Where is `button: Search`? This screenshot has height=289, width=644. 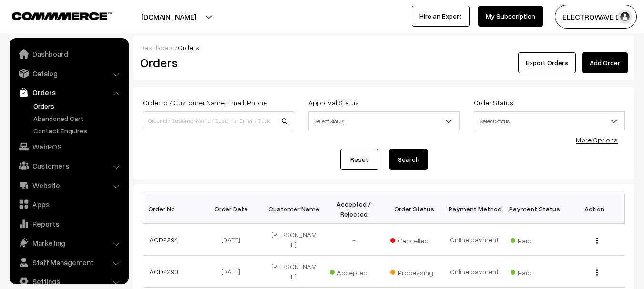
button: Search is located at coordinates (409, 159).